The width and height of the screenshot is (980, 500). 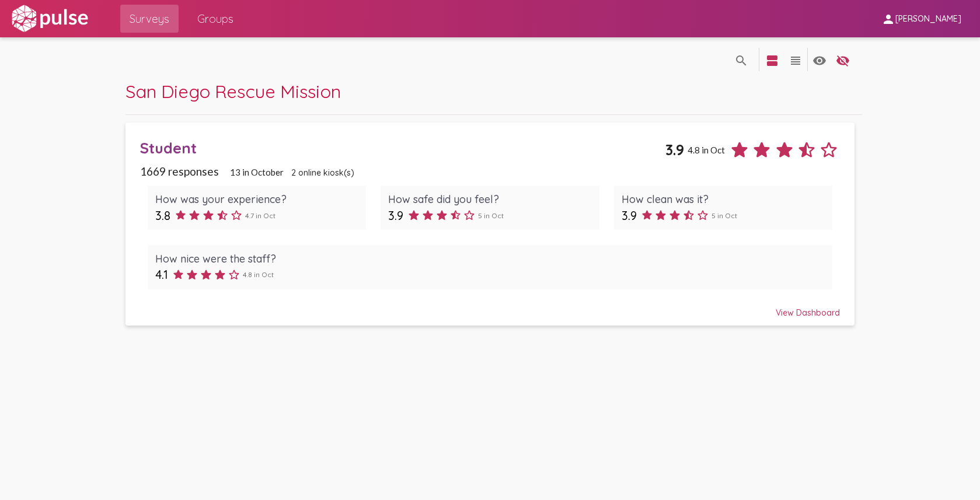 What do you see at coordinates (257, 173) in the screenshot?
I see `span: 13 in October` at bounding box center [257, 173].